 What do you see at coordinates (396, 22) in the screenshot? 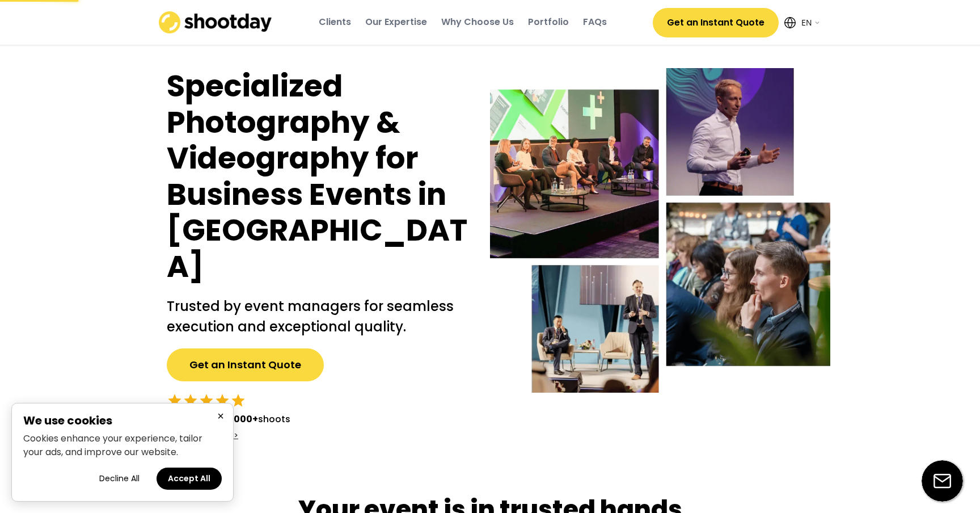
I see `div: Our Expertise` at bounding box center [396, 22].